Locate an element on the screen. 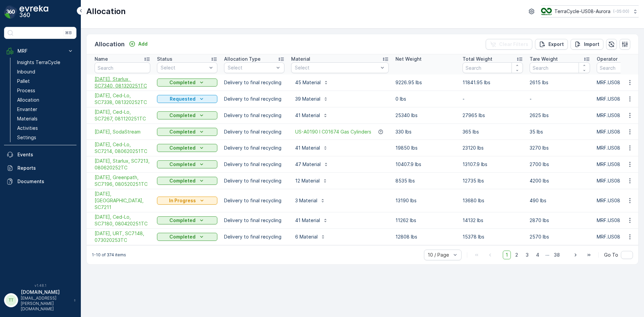 This screenshot has width=644, height=317. p: ( -05:00 ) is located at coordinates (621, 12).